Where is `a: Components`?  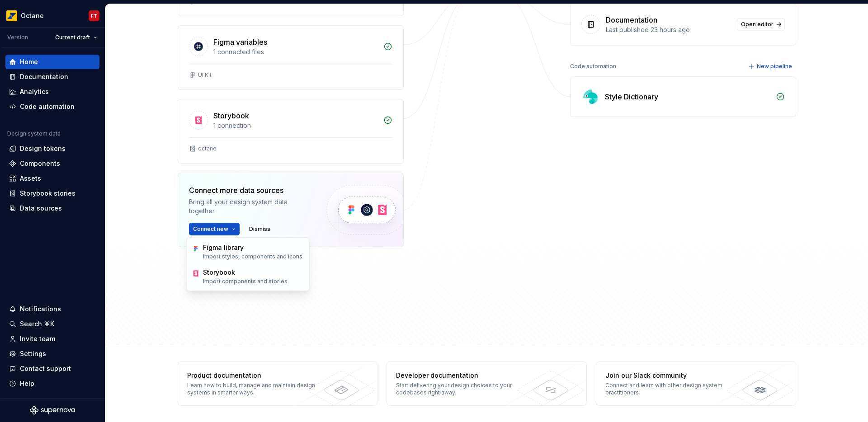
a: Components is located at coordinates (53, 164).